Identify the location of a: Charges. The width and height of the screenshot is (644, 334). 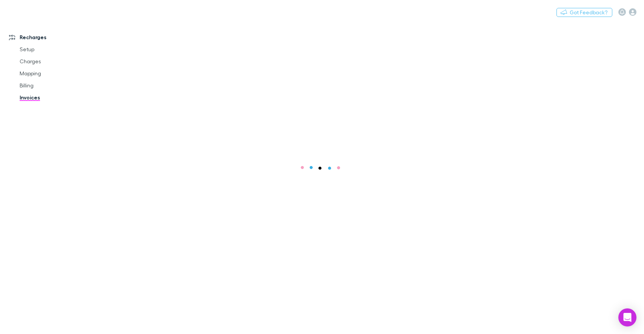
(57, 62).